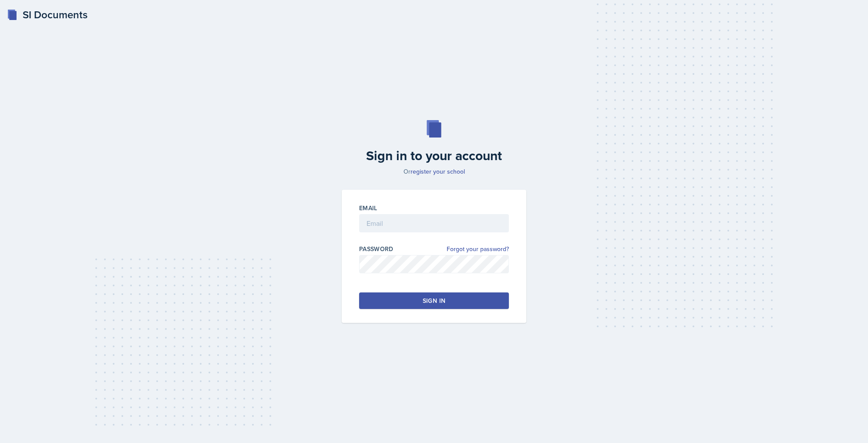 This screenshot has height=443, width=868. What do you see at coordinates (368, 208) in the screenshot?
I see `label: Email` at bounding box center [368, 208].